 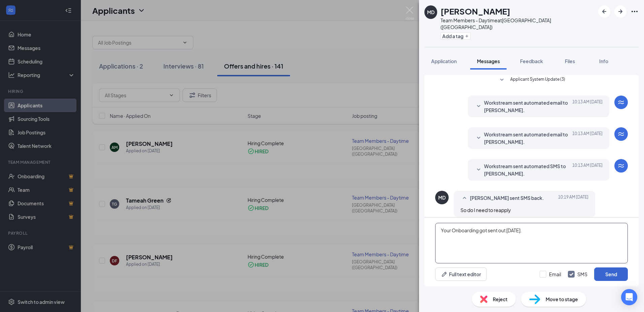 What do you see at coordinates (621, 11) in the screenshot?
I see `button: ArrowRight` at bounding box center [621, 11].